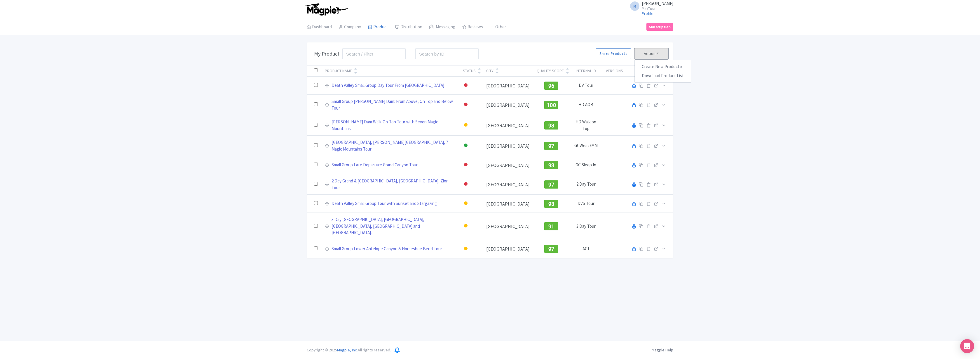  I want to click on a: Product, so click(378, 27).